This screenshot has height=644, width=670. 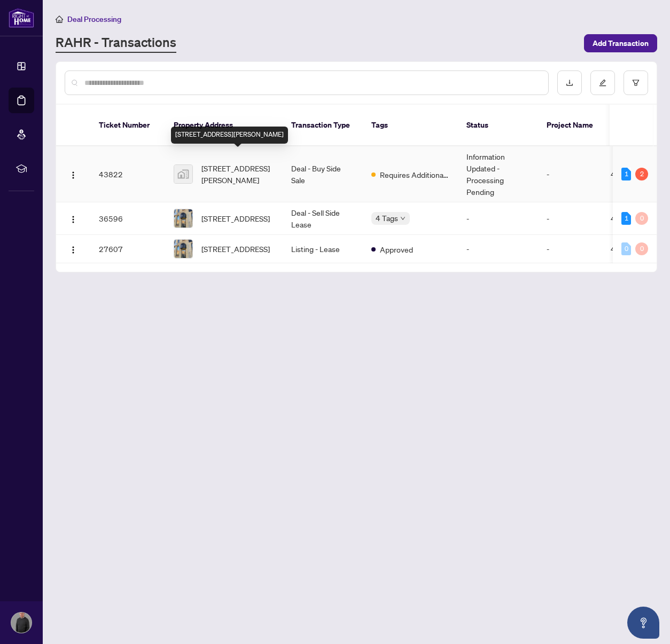 I want to click on td: Information Updated - Processing Pending, so click(x=498, y=174).